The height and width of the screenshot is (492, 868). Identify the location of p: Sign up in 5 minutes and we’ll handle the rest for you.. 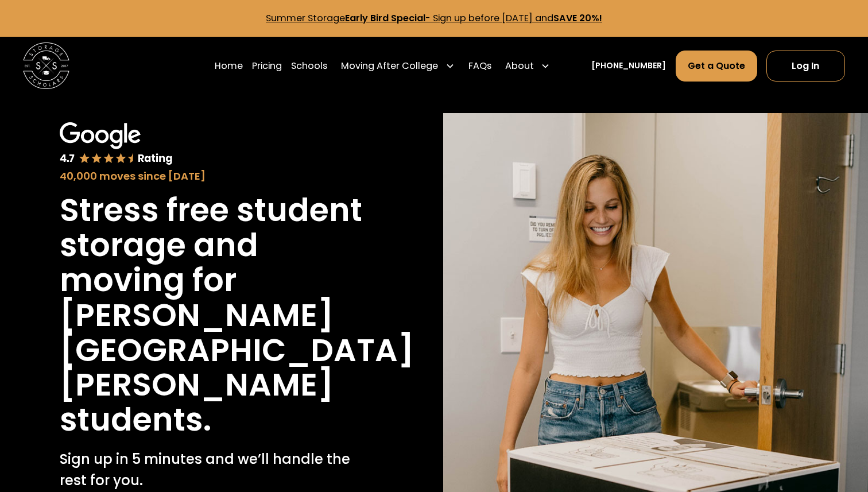
(213, 469).